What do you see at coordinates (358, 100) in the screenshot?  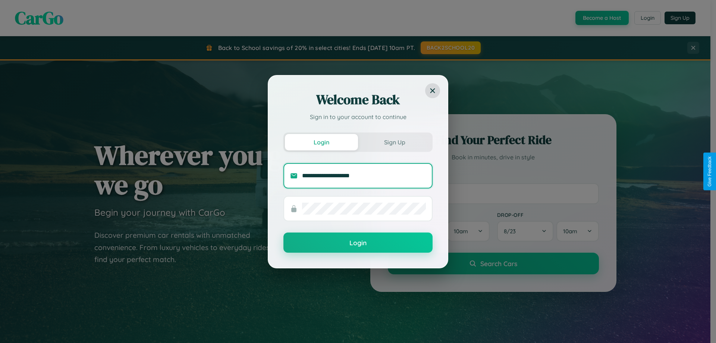 I see `h2: Welcome Back` at bounding box center [358, 100].